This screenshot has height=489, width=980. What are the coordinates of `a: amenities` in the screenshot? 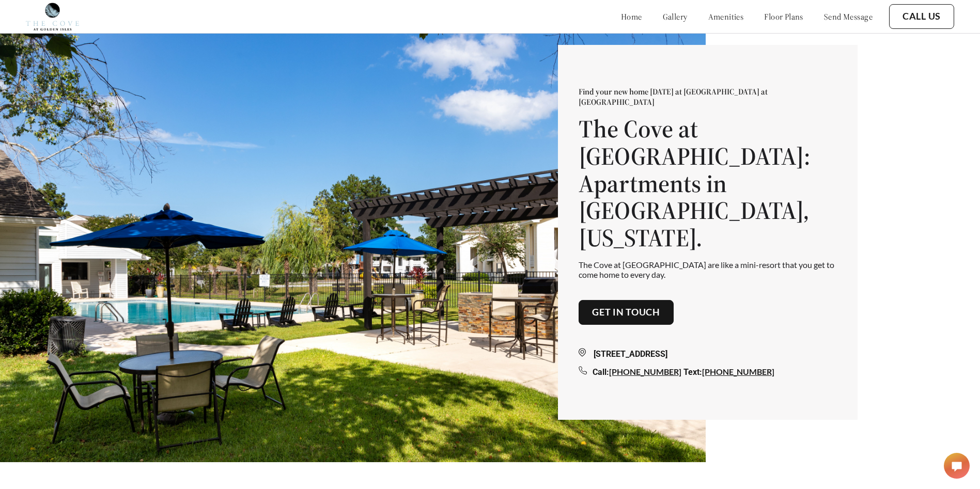 It's located at (726, 17).